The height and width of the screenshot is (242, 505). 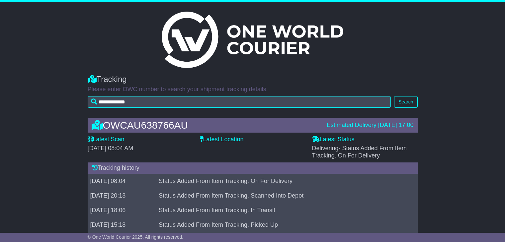 What do you see at coordinates (135, 237) in the screenshot?
I see `span: © One World Courier 2025. All rights reserved.` at bounding box center [135, 237].